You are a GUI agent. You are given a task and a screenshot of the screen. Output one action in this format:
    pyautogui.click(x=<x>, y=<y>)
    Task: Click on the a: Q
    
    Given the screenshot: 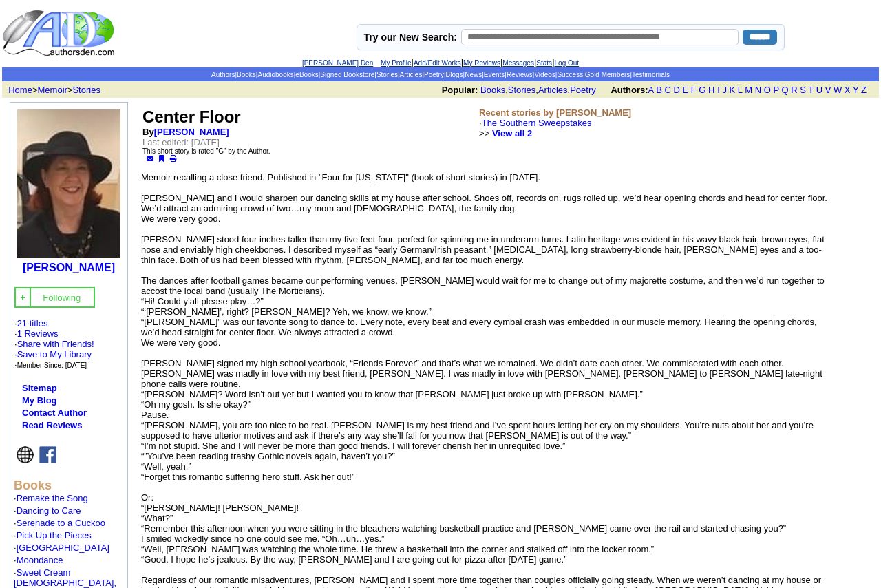 What is the action you would take?
    pyautogui.click(x=785, y=90)
    